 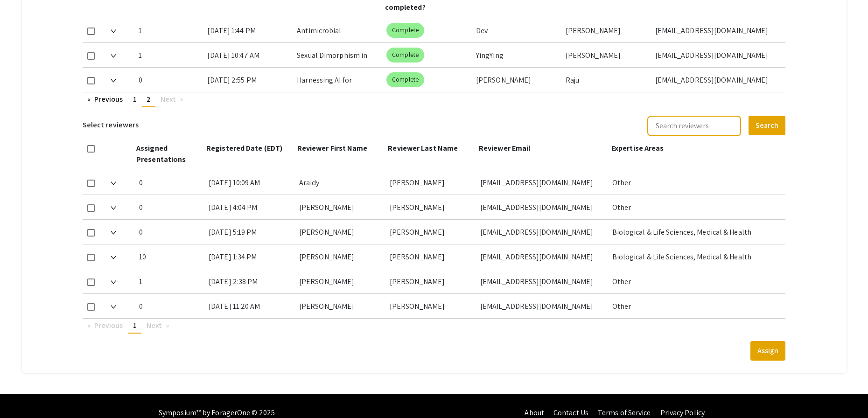 What do you see at coordinates (767, 126) in the screenshot?
I see `button: Search` at bounding box center [767, 126].